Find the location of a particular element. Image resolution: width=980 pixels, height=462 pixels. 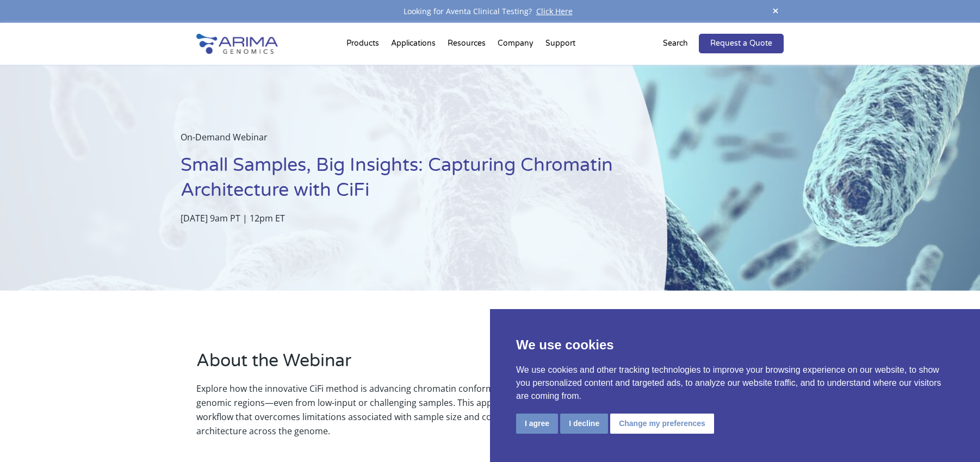

button: I agree is located at coordinates (537, 424).